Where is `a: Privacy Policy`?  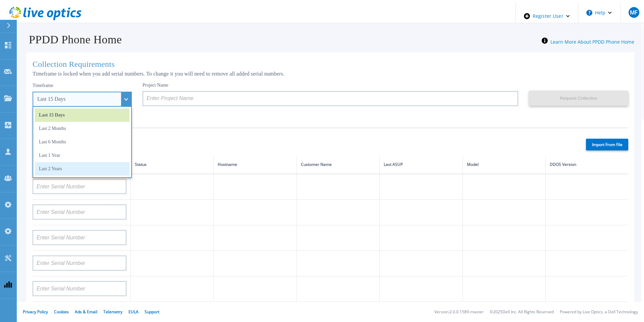
a: Privacy Policy is located at coordinates (35, 312).